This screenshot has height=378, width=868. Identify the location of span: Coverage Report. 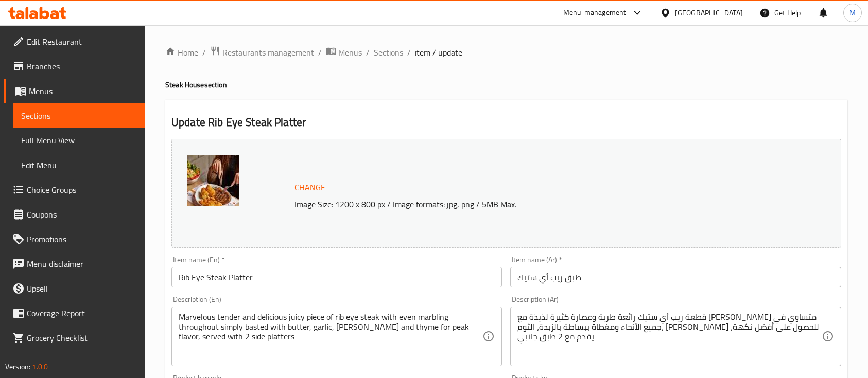
(82, 313).